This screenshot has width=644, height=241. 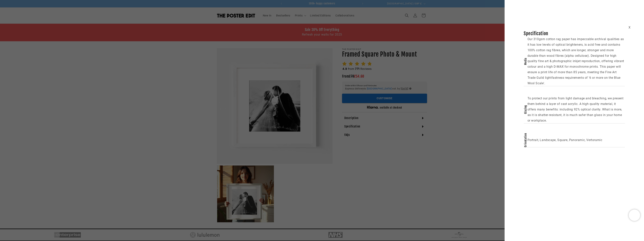 What do you see at coordinates (526, 61) in the screenshot?
I see `h4: Media` at bounding box center [526, 61].